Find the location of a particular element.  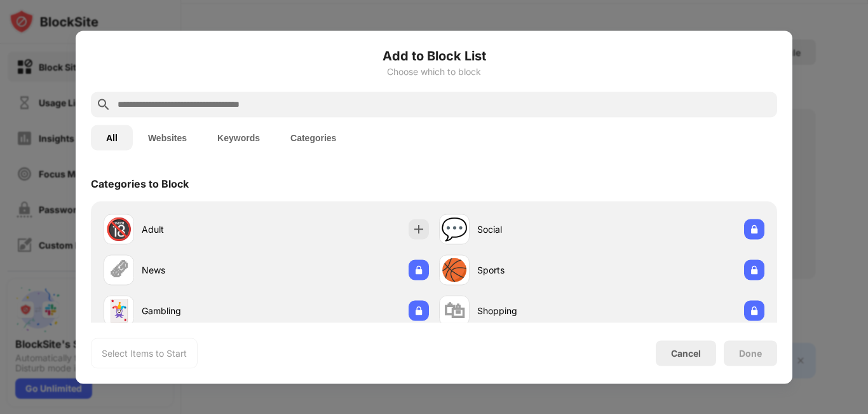

div: Cancel is located at coordinates (686, 353).